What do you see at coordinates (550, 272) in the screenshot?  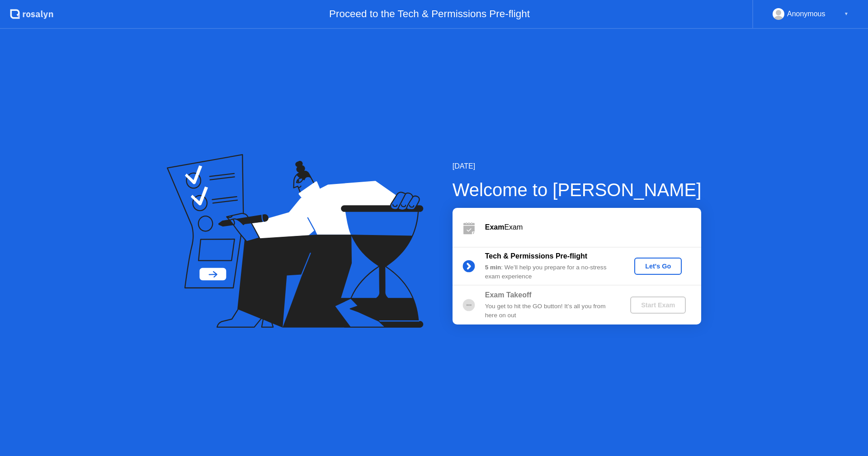 I see `div: : We’ll help you prepare for a no-stress exam experience` at bounding box center [550, 272].